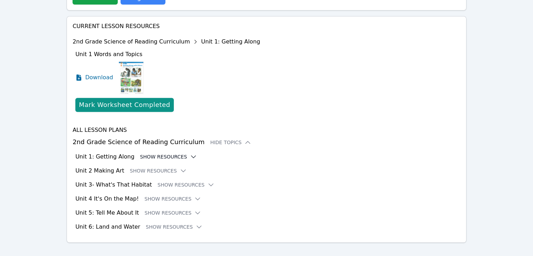  I want to click on h4: Current Lesson Resources, so click(266, 26).